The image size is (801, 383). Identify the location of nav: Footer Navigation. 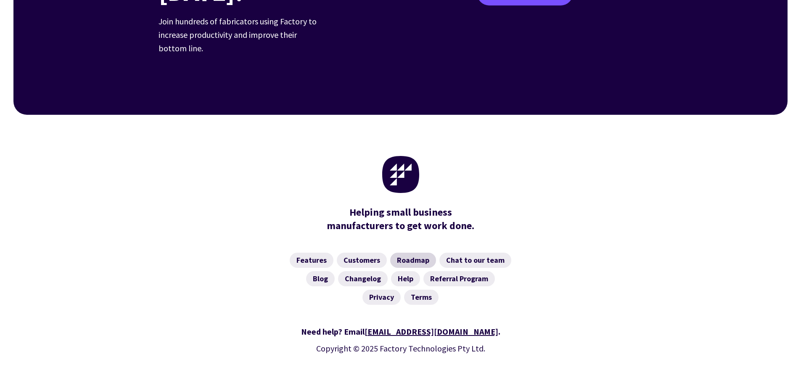
(401, 279).